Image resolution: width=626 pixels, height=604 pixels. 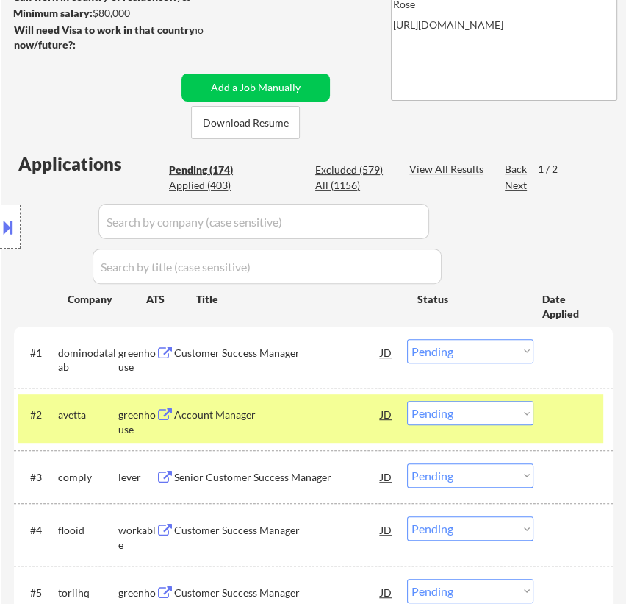 I want to click on div: Status, so click(x=469, y=298).